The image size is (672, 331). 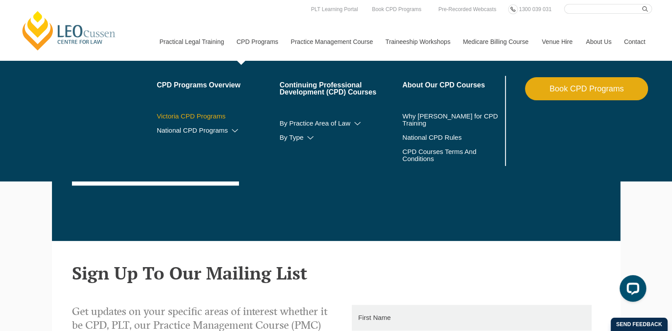 I want to click on a: By Practice Area of Law, so click(x=340, y=123).